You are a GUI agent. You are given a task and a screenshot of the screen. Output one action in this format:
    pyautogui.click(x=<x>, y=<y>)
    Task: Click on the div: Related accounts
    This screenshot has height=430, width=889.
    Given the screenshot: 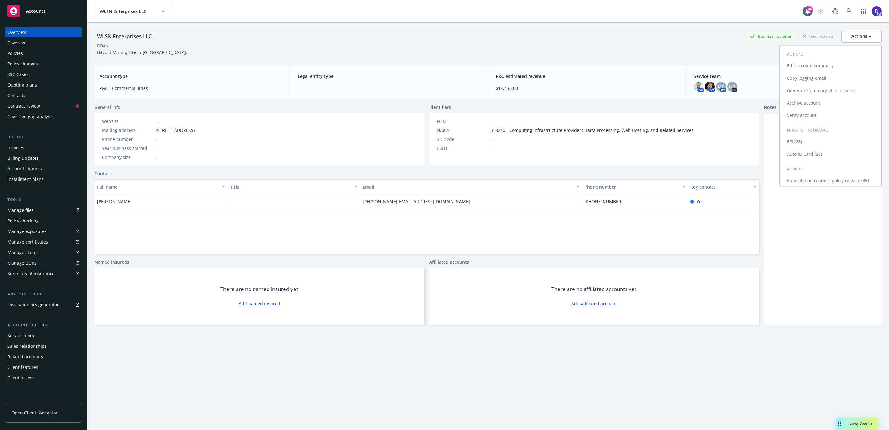 What is the action you would take?
    pyautogui.click(x=25, y=357)
    